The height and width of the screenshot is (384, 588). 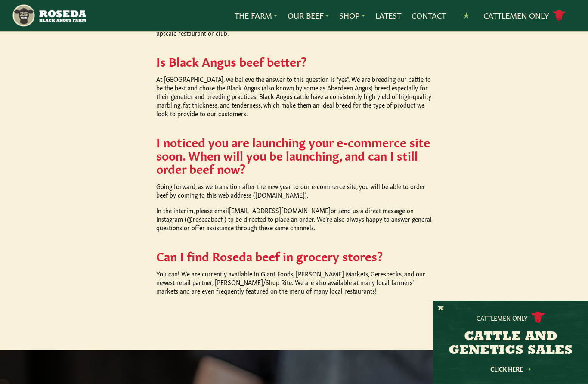 What do you see at coordinates (294, 61) in the screenshot?
I see `h5: Is Black Angus beef better?` at bounding box center [294, 61].